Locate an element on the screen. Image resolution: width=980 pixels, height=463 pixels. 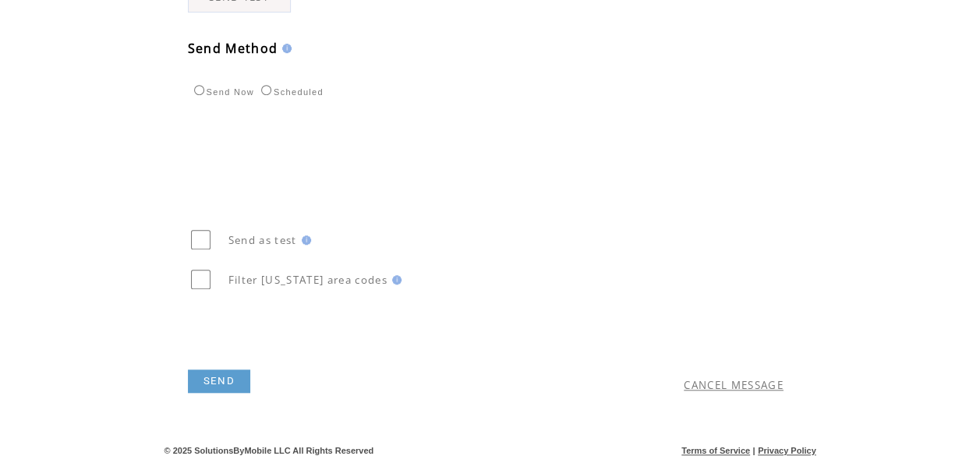
a: SEND is located at coordinates (219, 381).